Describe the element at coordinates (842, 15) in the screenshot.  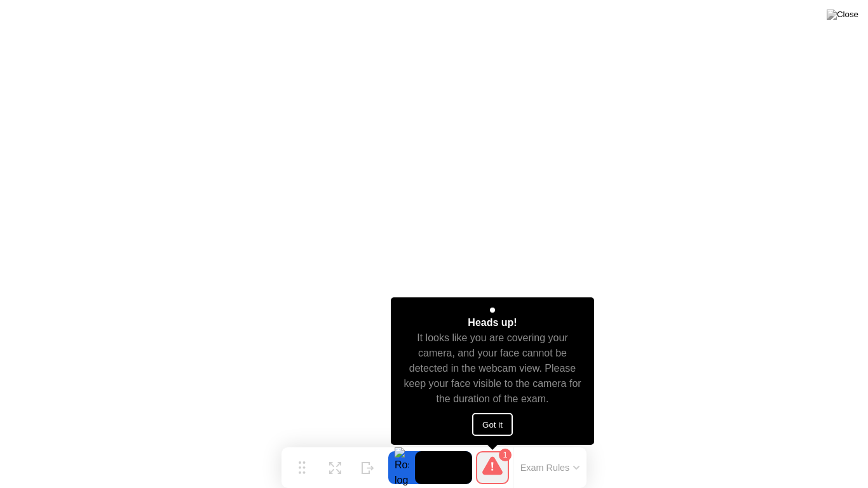
I see `img: Close` at that location.